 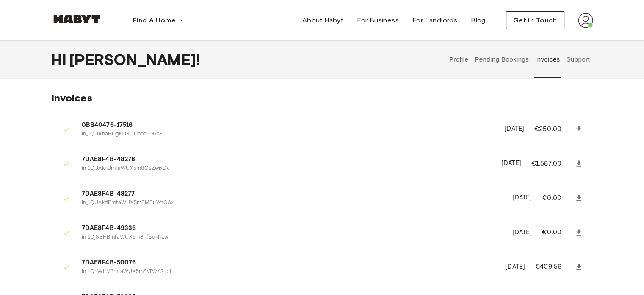 What do you see at coordinates (289, 271) in the screenshot?
I see `p: in_1QnWHVBmfaWUX5m8vTWA7ybH` at bounding box center [289, 271].